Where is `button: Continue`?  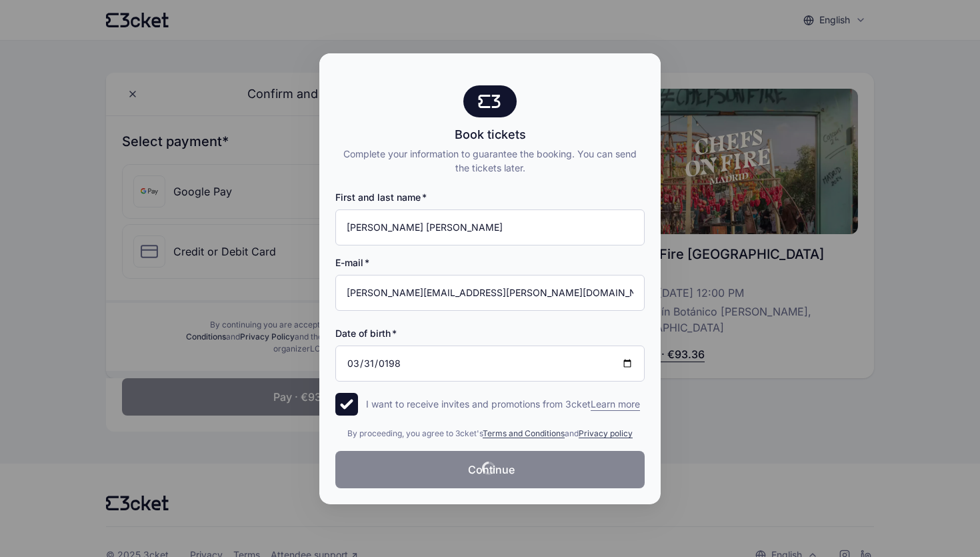 button: Continue is located at coordinates (490, 469).